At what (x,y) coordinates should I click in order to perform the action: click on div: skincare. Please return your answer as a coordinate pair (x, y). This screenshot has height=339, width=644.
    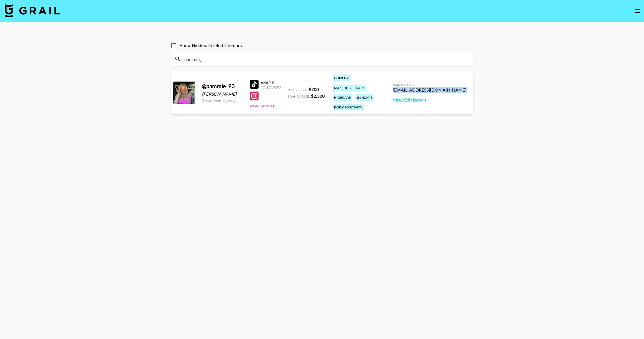
    Looking at the image, I should click on (365, 97).